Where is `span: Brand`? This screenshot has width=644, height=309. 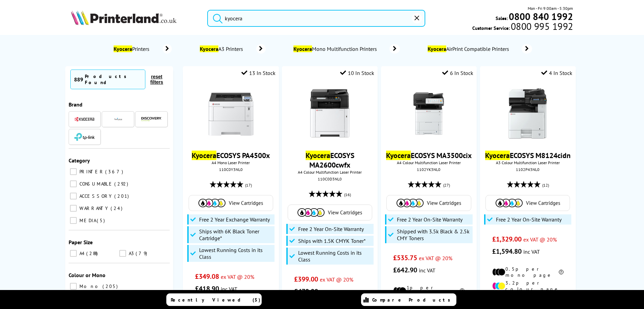
span: Brand is located at coordinates (75, 105).